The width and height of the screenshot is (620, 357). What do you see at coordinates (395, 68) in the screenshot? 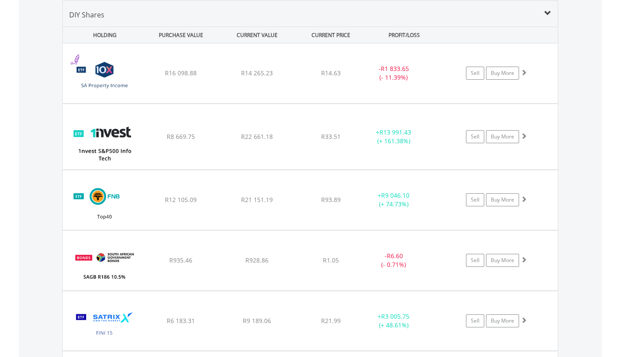
I see `span: R1 833.65` at bounding box center [395, 68].